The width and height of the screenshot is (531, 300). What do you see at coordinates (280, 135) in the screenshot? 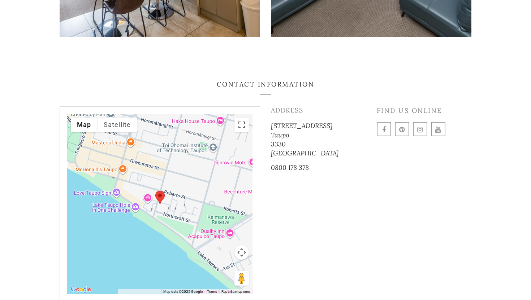
I see `span: Taupo` at bounding box center [280, 135].